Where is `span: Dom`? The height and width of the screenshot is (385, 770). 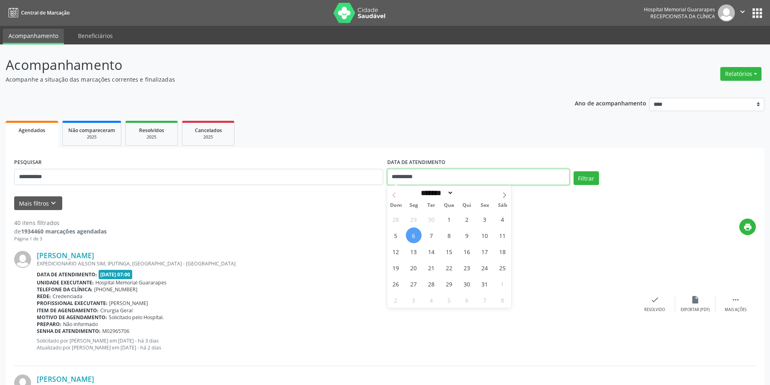
span: Dom is located at coordinates (396, 205).